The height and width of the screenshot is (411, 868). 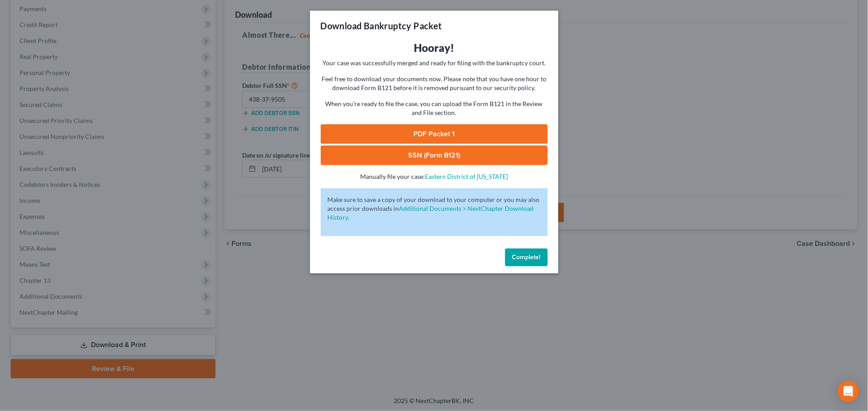 I want to click on a: Additional Documents > NextChapter Download History., so click(x=431, y=212).